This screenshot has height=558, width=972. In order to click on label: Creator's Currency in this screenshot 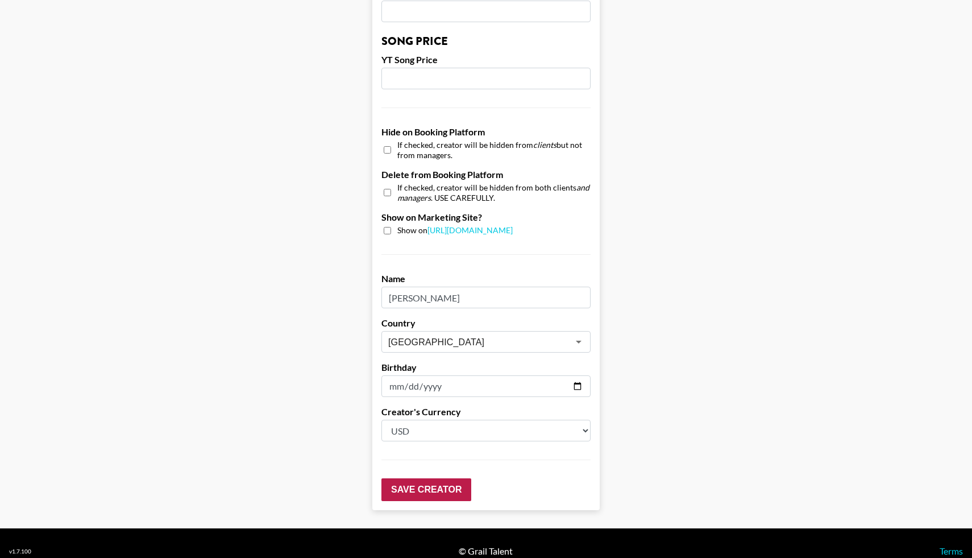, I will do `click(486, 412)`.